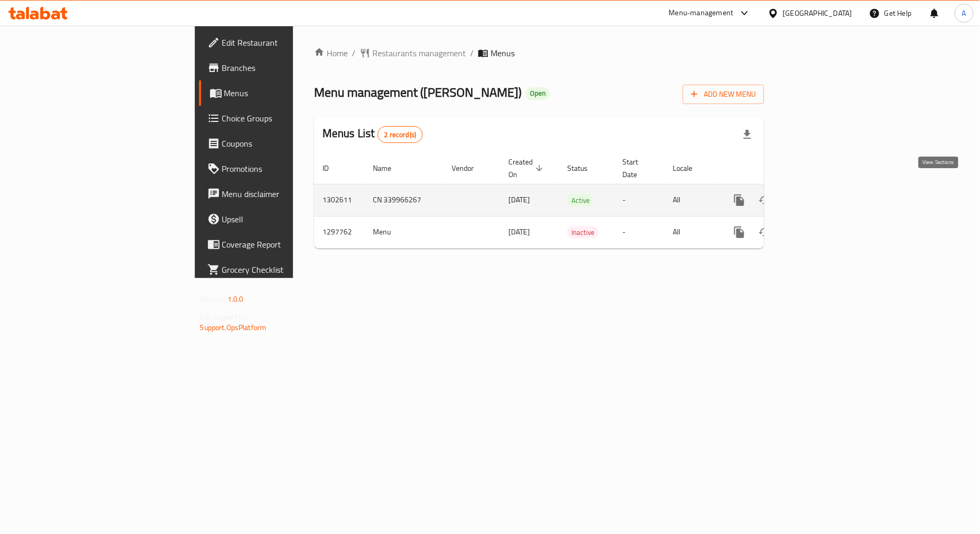 This screenshot has width=980, height=534. What do you see at coordinates (286, 219) in the screenshot?
I see `span: Upsell` at bounding box center [286, 219].